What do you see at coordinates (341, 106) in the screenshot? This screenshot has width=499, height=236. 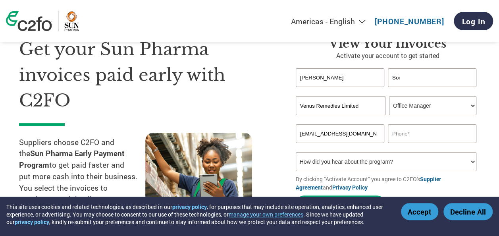 I see `input: Your company name*` at bounding box center [341, 106].